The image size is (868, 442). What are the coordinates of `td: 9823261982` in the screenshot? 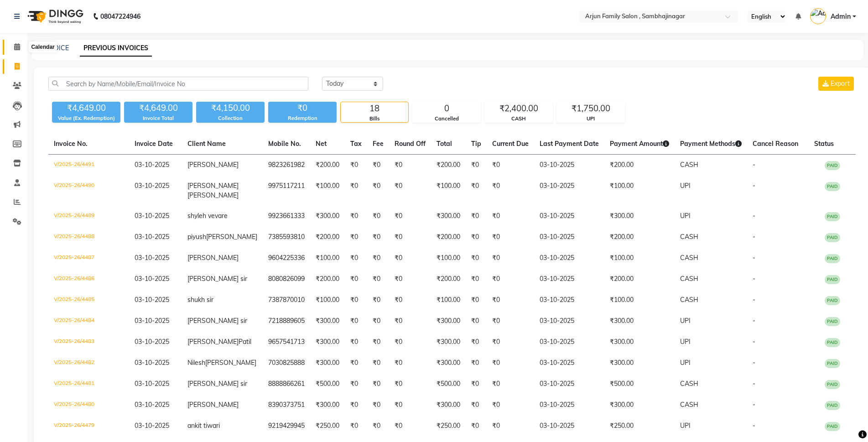 It's located at (287, 165).